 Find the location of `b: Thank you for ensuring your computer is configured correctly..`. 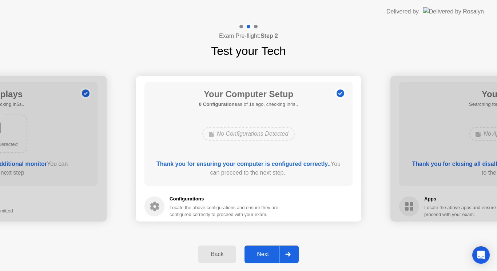

b: Thank you for ensuring your computer is configured correctly.. is located at coordinates (244, 164).